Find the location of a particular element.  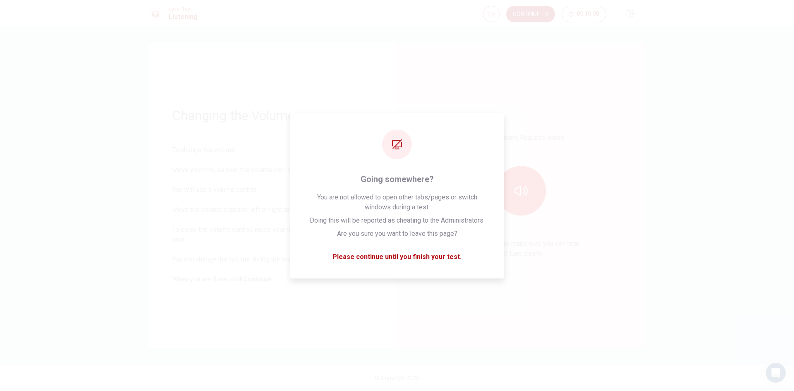

div: Open Intercom Messenger is located at coordinates (776, 373).